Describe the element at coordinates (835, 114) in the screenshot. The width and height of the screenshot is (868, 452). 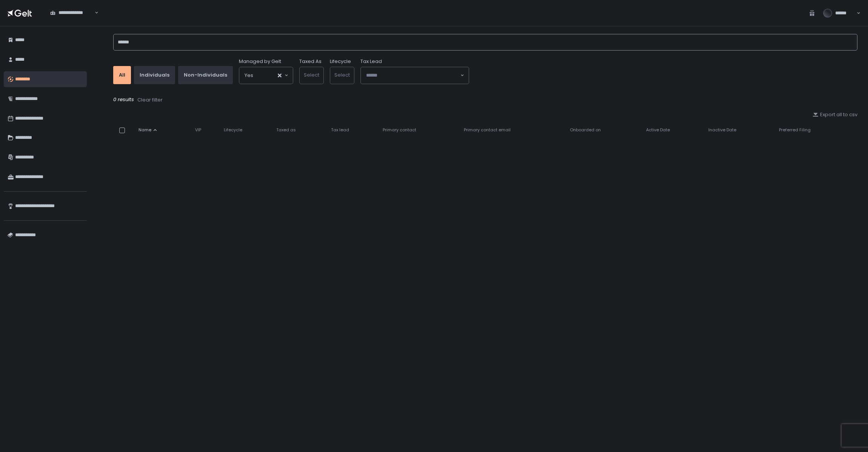
I see `div: Export all to csv` at that location.